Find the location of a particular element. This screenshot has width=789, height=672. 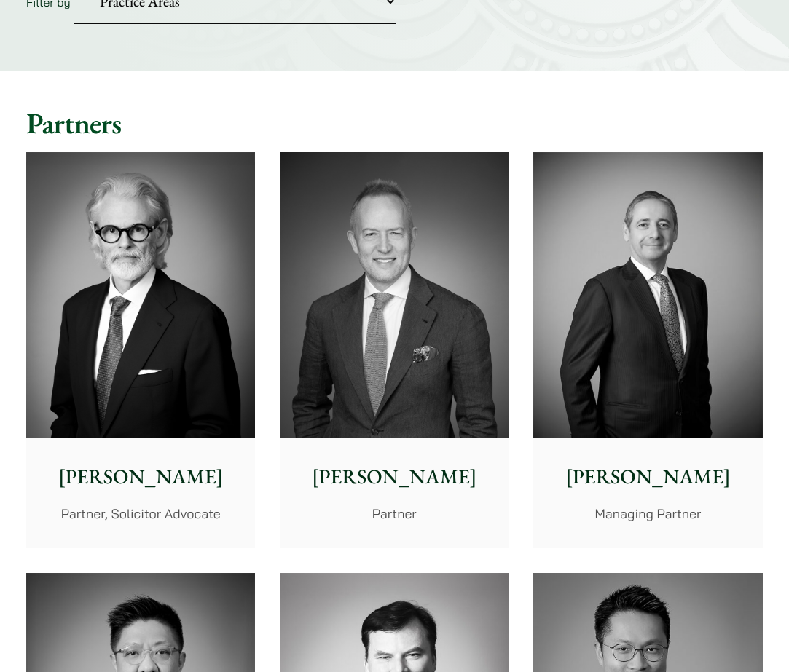

p: Partner, Solicitor Advocate is located at coordinates (141, 514).